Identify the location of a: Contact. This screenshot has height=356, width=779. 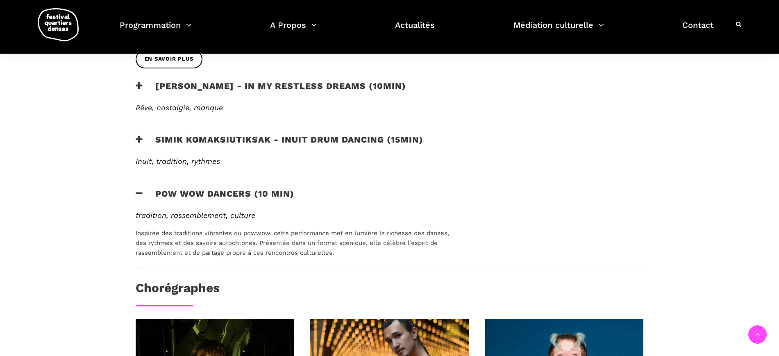
(698, 30).